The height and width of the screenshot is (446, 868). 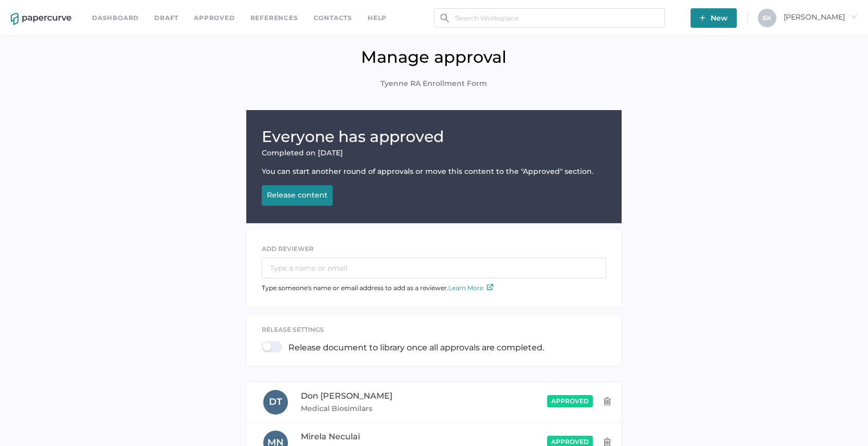 What do you see at coordinates (297, 196) in the screenshot?
I see `button: Release content` at bounding box center [297, 196].